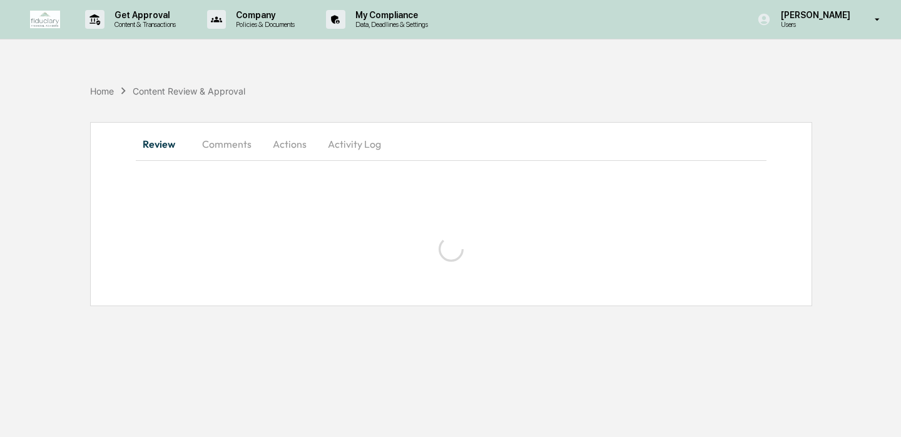 Image resolution: width=901 pixels, height=437 pixels. I want to click on p: Content & Transactions, so click(143, 24).